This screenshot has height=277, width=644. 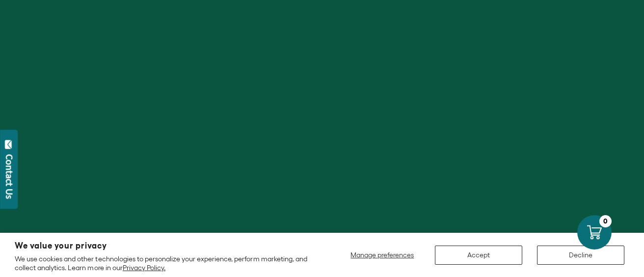 I want to click on h2: We value your privacy, so click(x=164, y=246).